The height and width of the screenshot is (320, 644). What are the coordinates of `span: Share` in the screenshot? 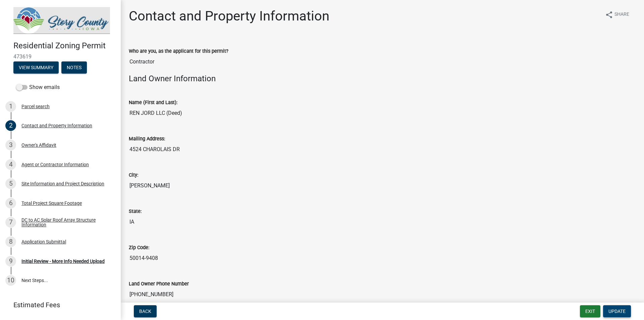 It's located at (623, 15).